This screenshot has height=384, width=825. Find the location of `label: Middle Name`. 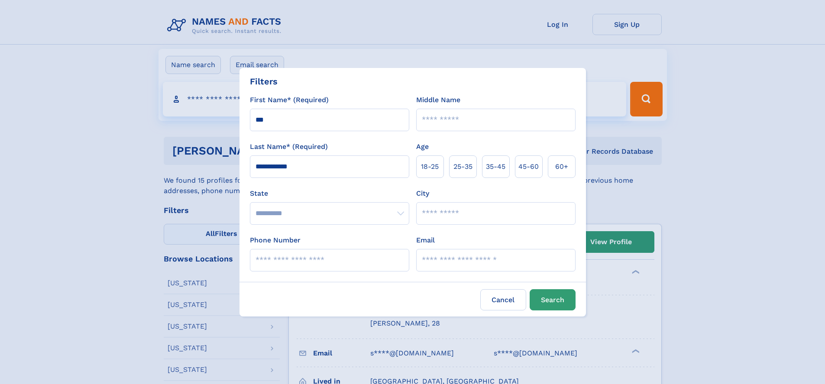

label: Middle Name is located at coordinates (438, 100).